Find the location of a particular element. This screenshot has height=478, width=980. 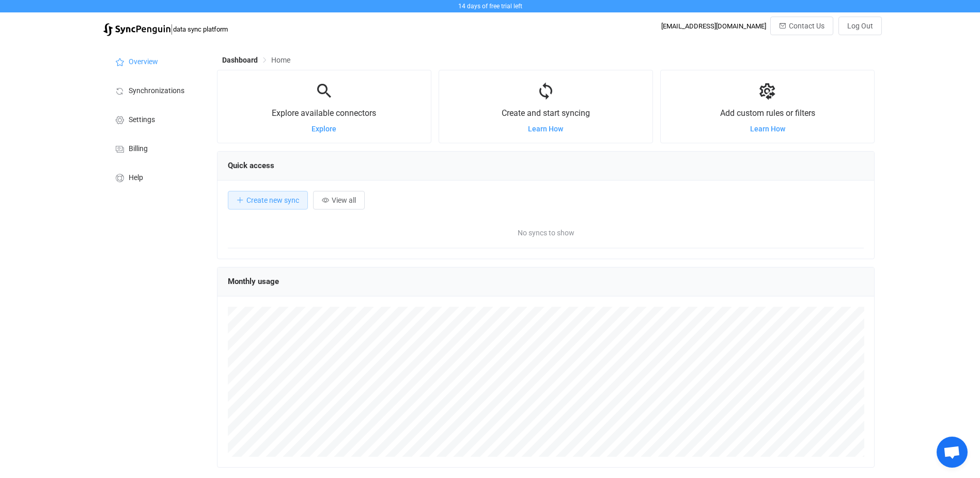

span: Home is located at coordinates (281, 60).